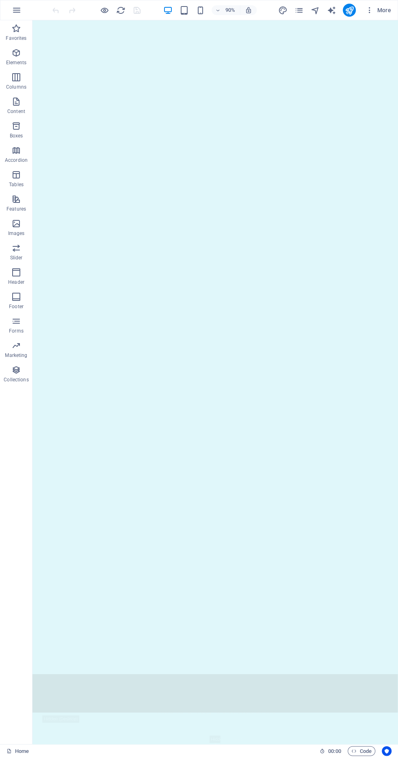 This screenshot has height=757, width=398. What do you see at coordinates (362, 751) in the screenshot?
I see `button: Code` at bounding box center [362, 751].